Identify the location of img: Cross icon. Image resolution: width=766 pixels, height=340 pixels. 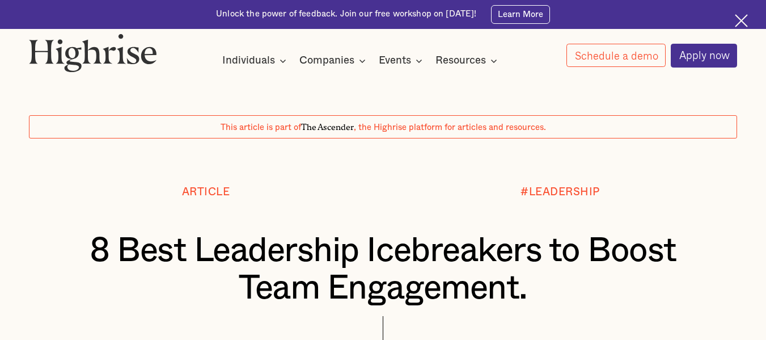
(741, 20).